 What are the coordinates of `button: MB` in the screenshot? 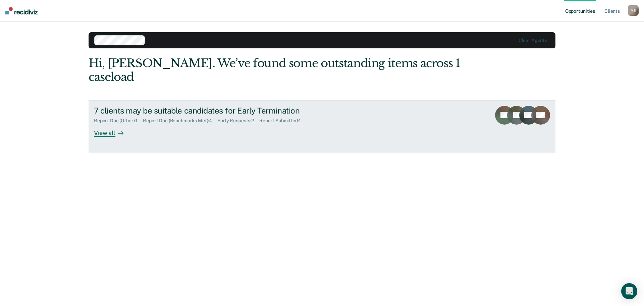 It's located at (633, 11).